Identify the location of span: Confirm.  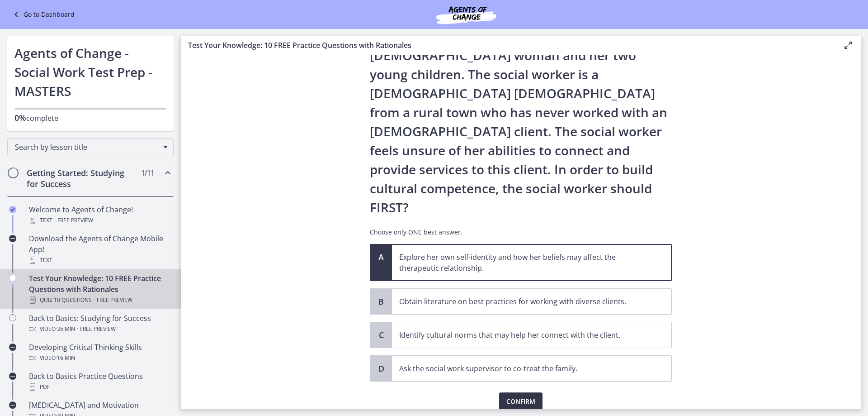
(521, 401).